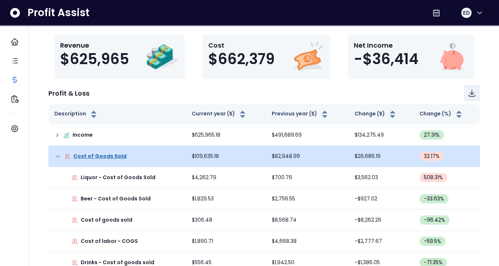 This screenshot has width=499, height=266. What do you see at coordinates (100, 156) in the screenshot?
I see `p: Cost of Goods Sold` at bounding box center [100, 156].